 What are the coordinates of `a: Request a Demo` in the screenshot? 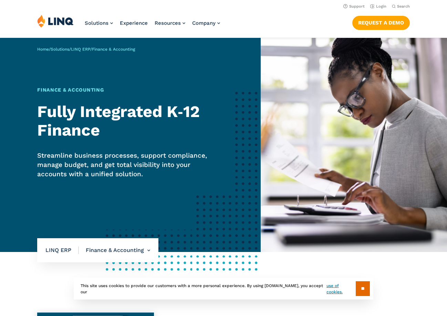 It's located at (381, 23).